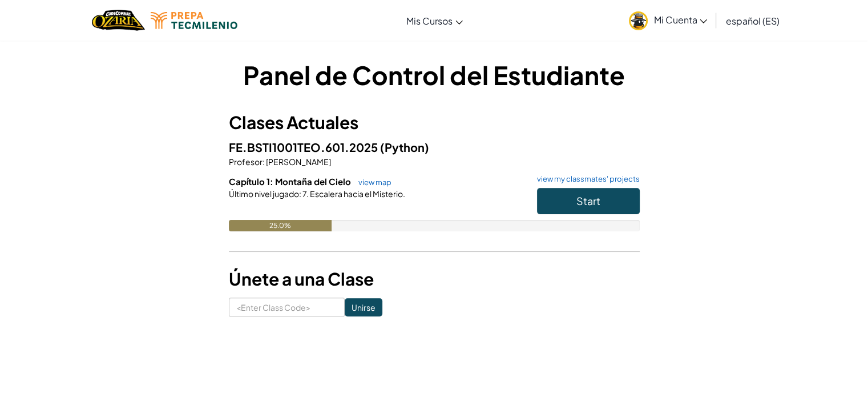 This screenshot has width=868, height=417. I want to click on a: Mis Cursos, so click(434, 20).